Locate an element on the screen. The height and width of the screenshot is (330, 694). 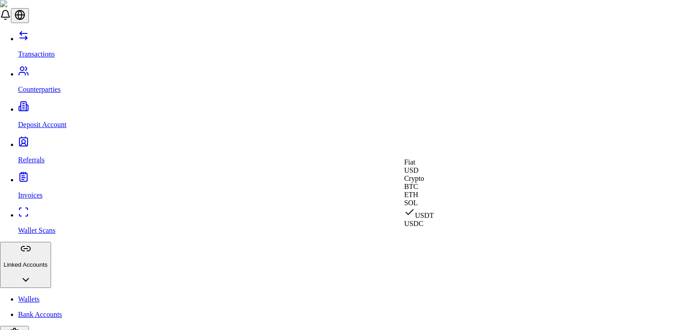
div: Crypto is located at coordinates (419, 178).